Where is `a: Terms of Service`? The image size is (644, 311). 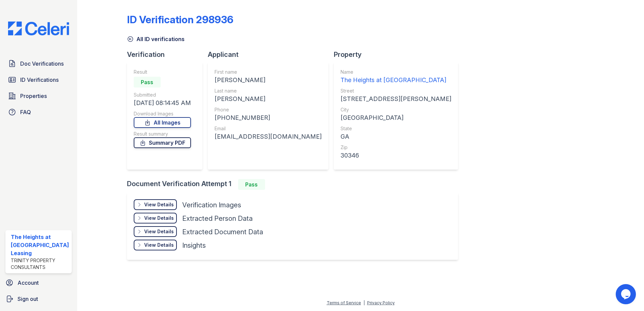
a: Terms of Service is located at coordinates (344, 303).